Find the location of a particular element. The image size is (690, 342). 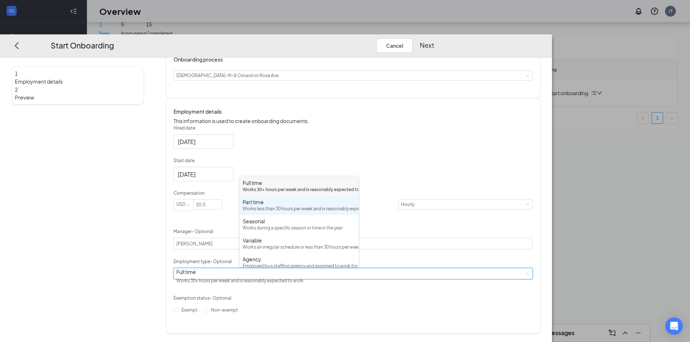

p: Start date is located at coordinates (353, 161).